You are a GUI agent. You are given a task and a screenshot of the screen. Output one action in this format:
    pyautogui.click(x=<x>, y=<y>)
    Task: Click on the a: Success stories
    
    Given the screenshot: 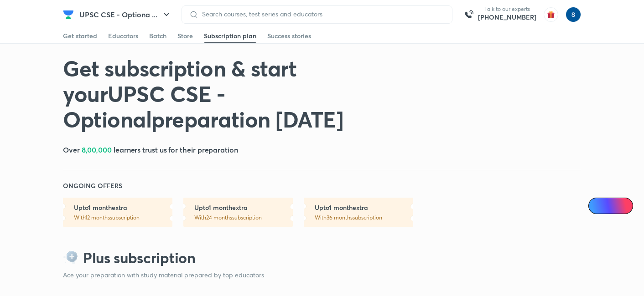 What is the action you would take?
    pyautogui.click(x=289, y=36)
    